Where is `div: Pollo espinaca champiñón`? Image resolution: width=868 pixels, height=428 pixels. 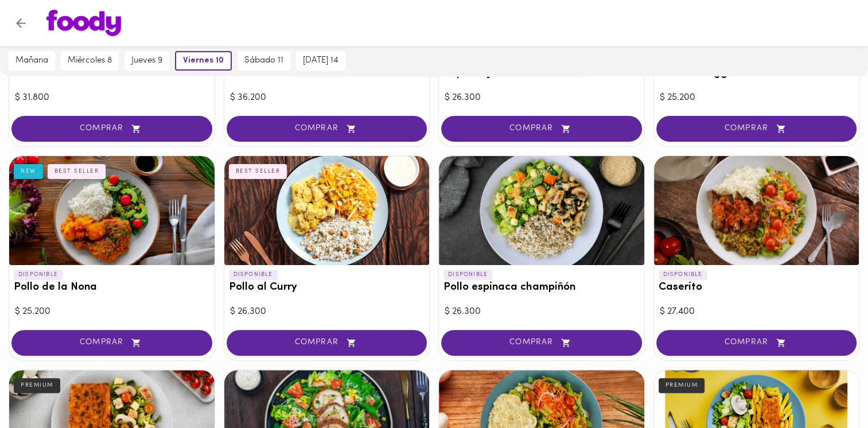 div: Pollo espinaca champiñón is located at coordinates (542, 211).